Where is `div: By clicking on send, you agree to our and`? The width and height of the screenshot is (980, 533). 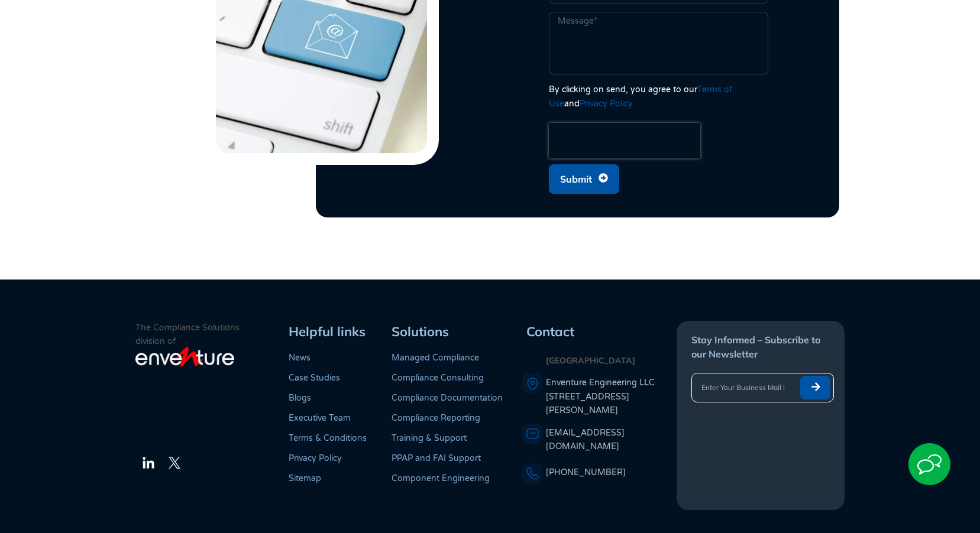
div: By clicking on send, you agree to our and is located at coordinates (658, 97).